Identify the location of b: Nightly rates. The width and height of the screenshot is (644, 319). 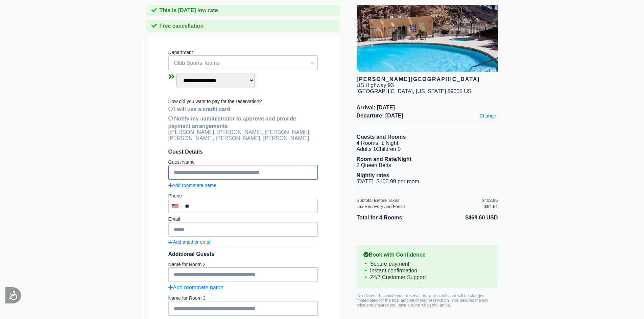
(373, 175).